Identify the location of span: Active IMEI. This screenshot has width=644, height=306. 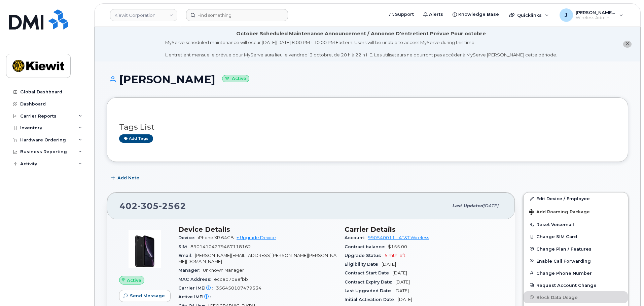
(196, 297).